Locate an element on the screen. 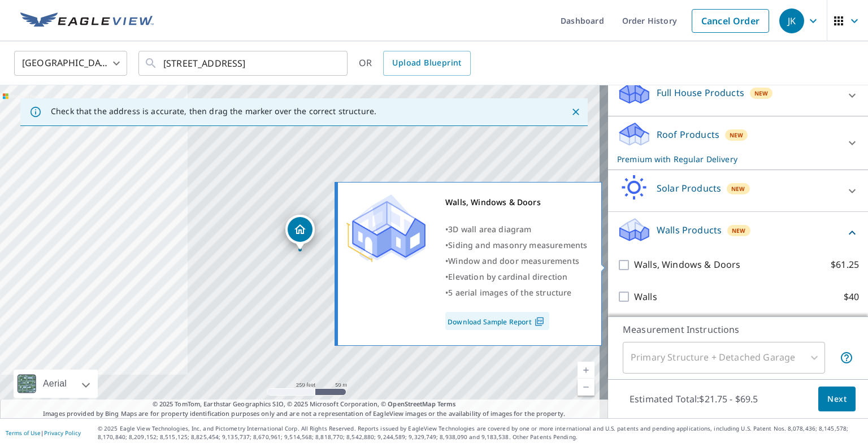  span: Your report will include the primary structure and a detached garage if one exists. is located at coordinates (847, 358).